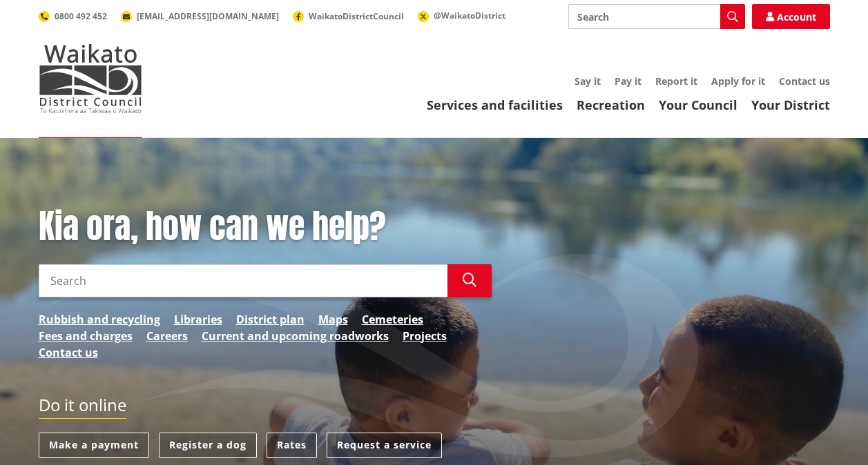  I want to click on a: Libraries, so click(198, 319).